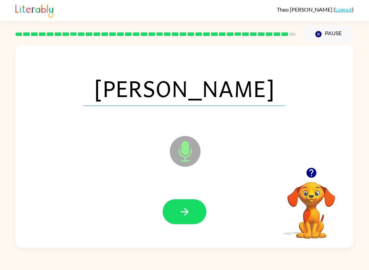 This screenshot has width=369, height=270. What do you see at coordinates (34, 10) in the screenshot?
I see `img: Literably` at bounding box center [34, 10].